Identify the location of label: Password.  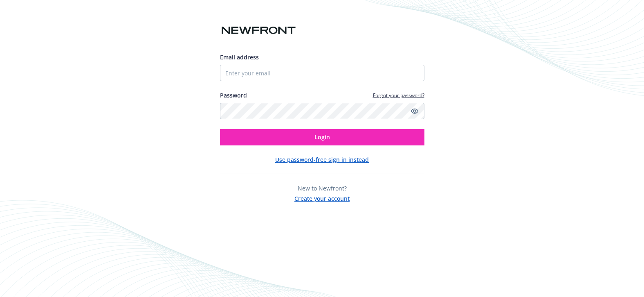
(233, 95).